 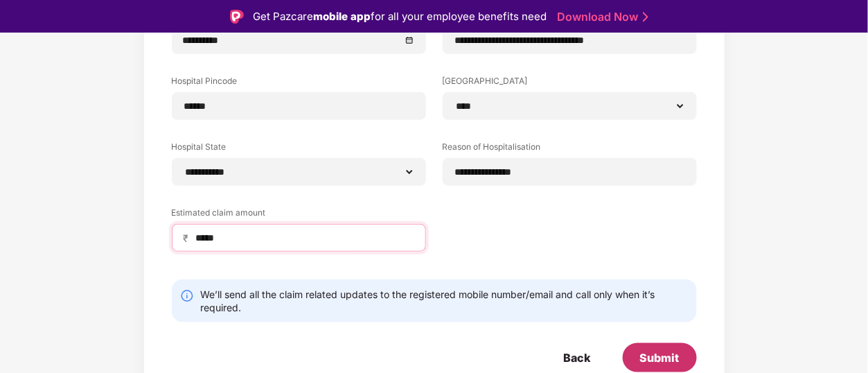 What do you see at coordinates (298, 149) in the screenshot?
I see `label: Hospital State` at bounding box center [298, 149].